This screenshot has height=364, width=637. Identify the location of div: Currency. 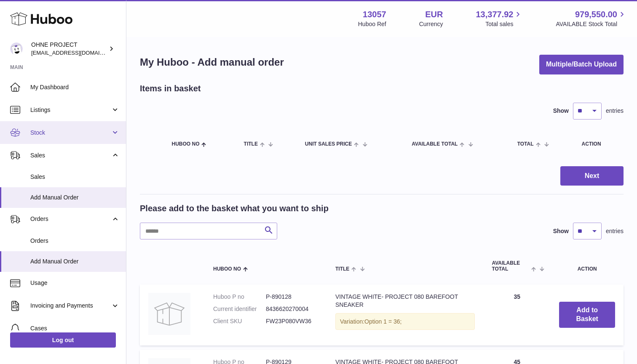
(431, 24).